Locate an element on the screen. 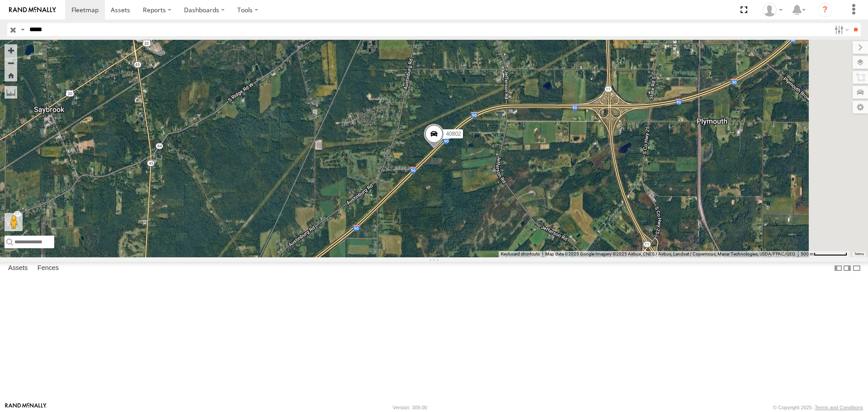  span: 40802 is located at coordinates (453, 135).